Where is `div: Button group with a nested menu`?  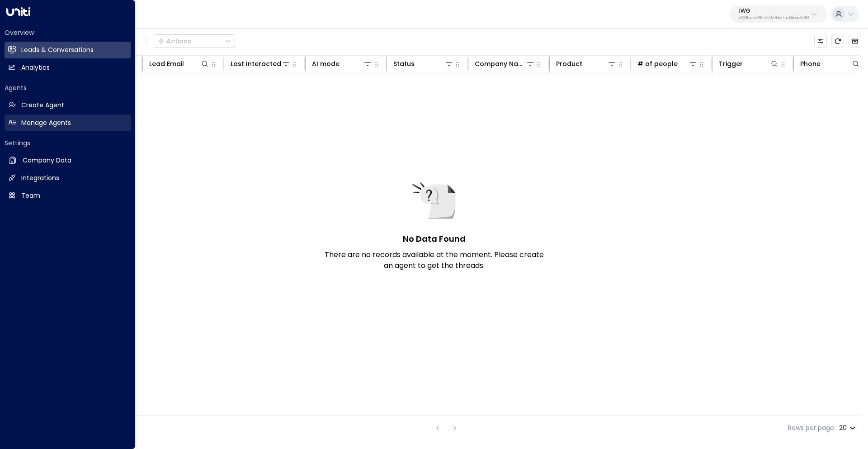
div: Button group with a nested menu is located at coordinates (195, 41).